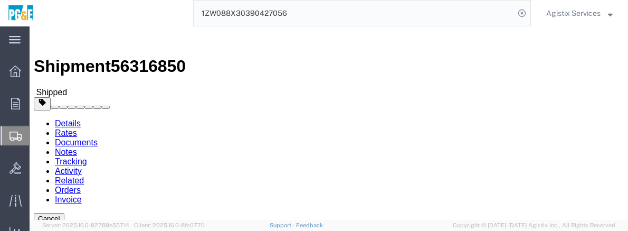 The height and width of the screenshot is (231, 628). I want to click on input: Search for shipment number, reference number, so click(354, 13).